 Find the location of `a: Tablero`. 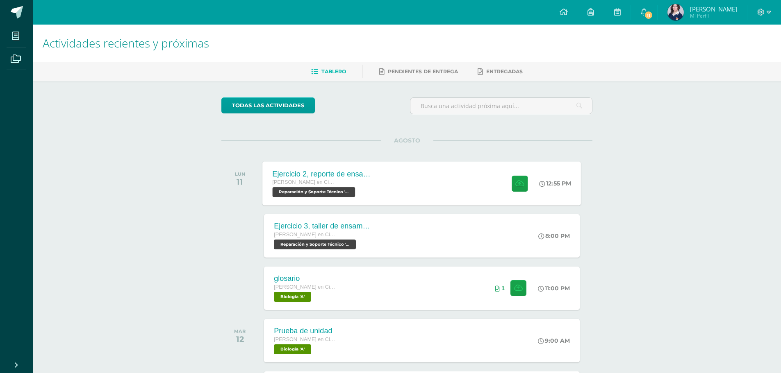

a: Tablero is located at coordinates (328, 72).